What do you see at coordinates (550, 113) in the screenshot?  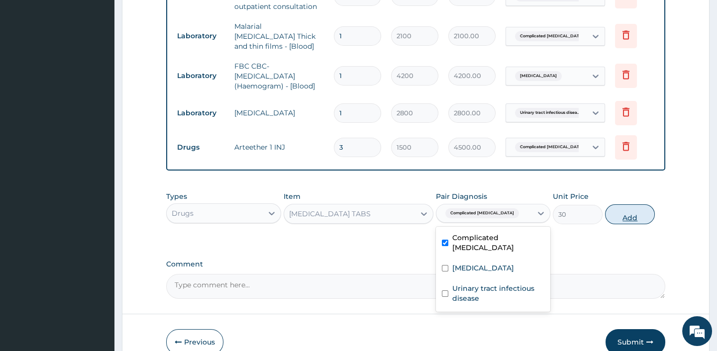 I see `span: Urinary tract infectious disea...` at bounding box center [550, 113].